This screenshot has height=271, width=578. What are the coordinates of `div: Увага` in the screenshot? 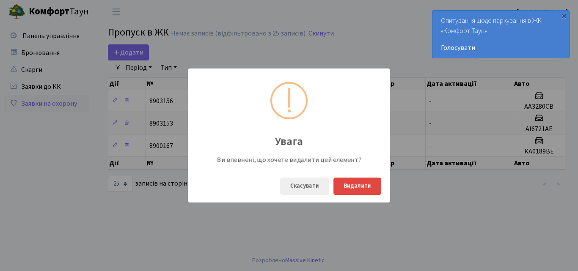 It's located at (289, 139).